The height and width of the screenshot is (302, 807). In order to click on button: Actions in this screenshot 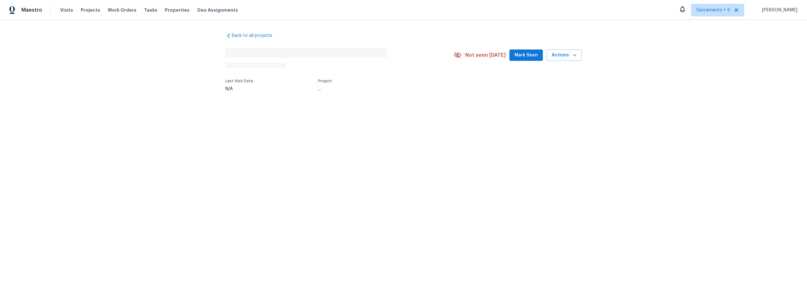, I will do `click(564, 55)`.